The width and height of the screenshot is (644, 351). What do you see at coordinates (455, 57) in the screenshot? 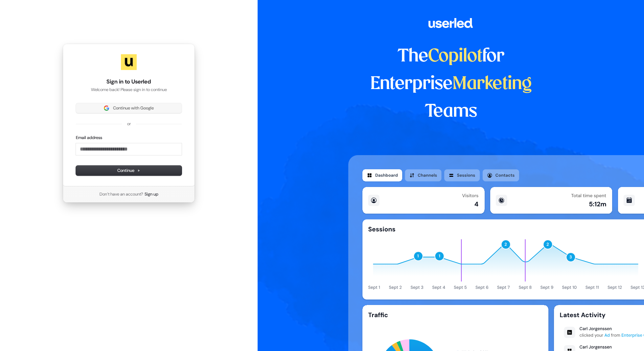
I see `span: Copilot` at bounding box center [455, 57].